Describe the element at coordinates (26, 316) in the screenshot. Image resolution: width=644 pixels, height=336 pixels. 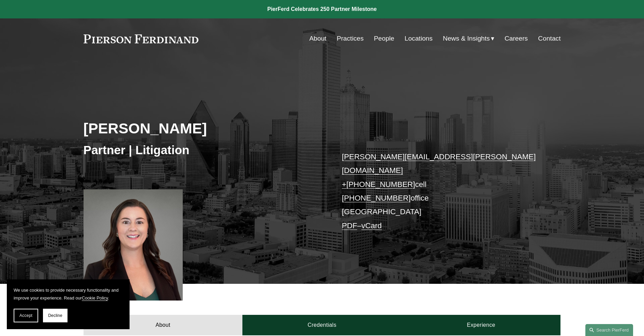
I see `span: Accept` at that location.